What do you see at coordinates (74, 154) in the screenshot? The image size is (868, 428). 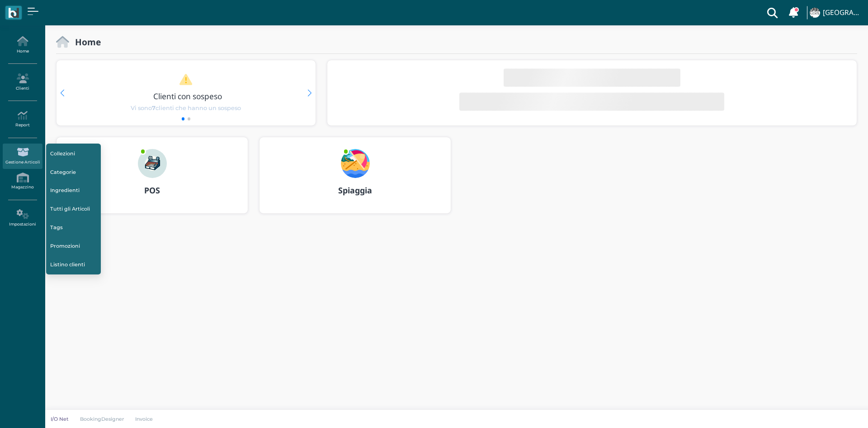 I see `a: Collezioni` at bounding box center [74, 154].